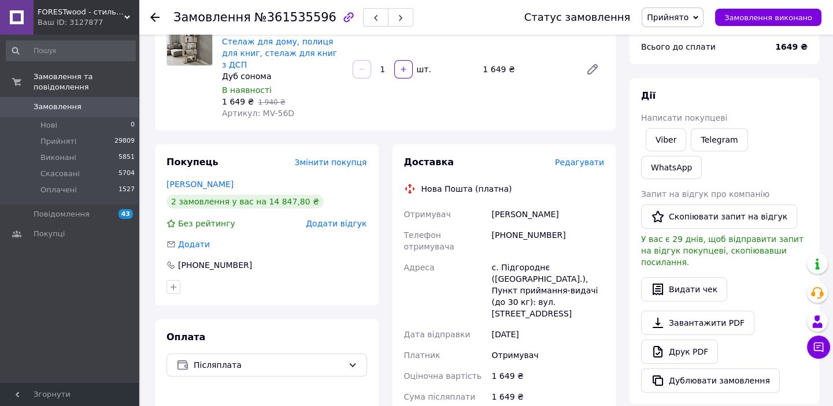  Describe the element at coordinates (579, 162) in the screenshot. I see `span: Редагувати` at that location.